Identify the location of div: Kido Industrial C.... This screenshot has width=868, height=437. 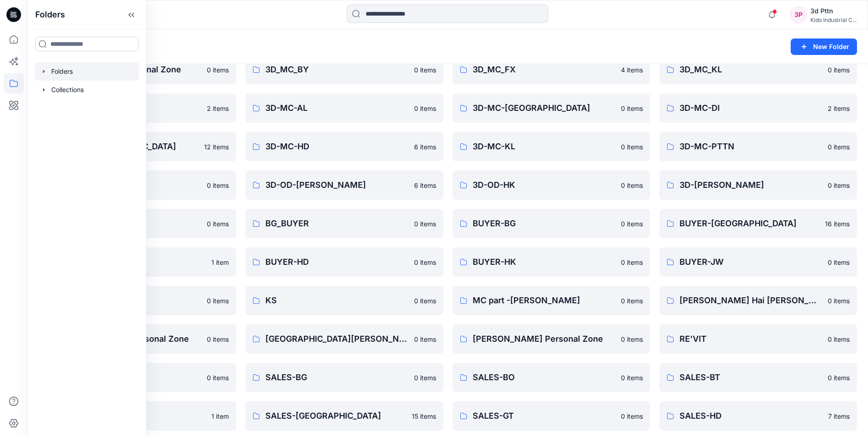
(833, 20).